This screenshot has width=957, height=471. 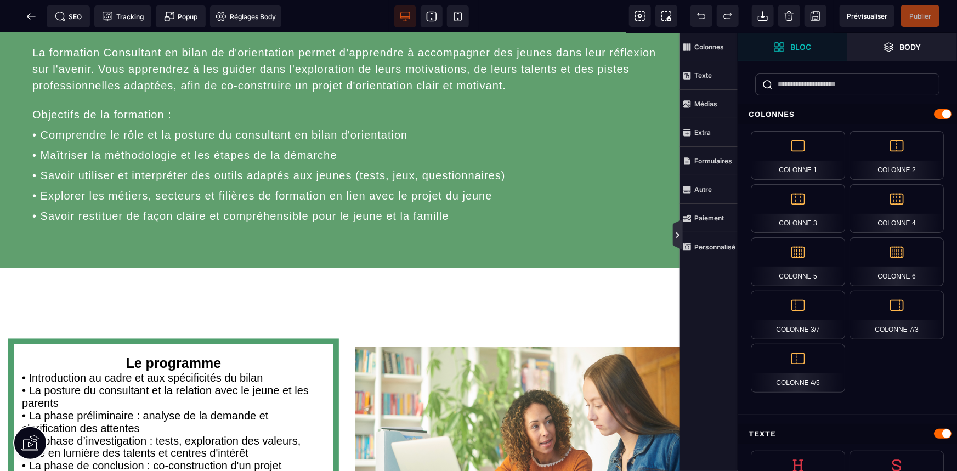 I want to click on span: Popup, so click(x=181, y=16).